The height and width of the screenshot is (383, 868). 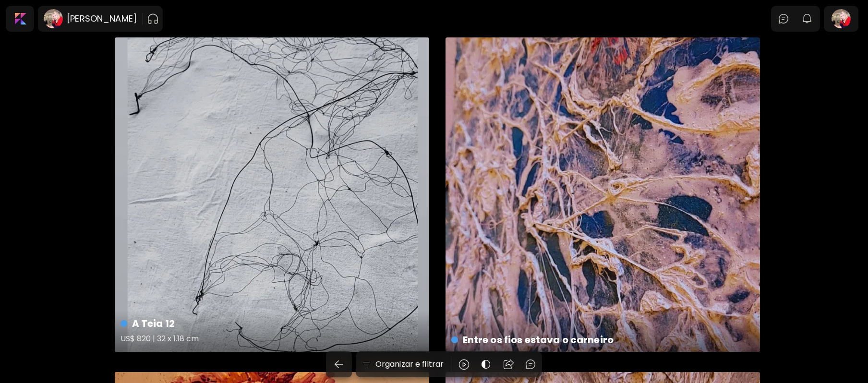 What do you see at coordinates (807, 19) in the screenshot?
I see `button: bellIcon` at bounding box center [807, 19].